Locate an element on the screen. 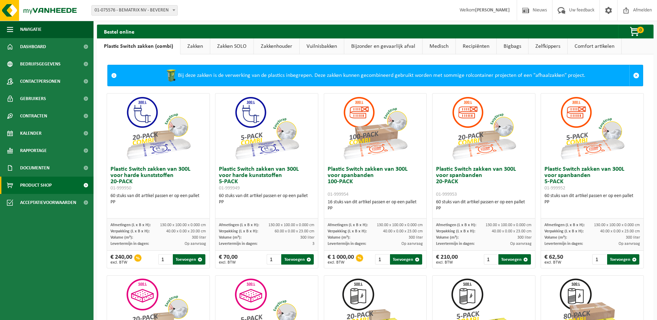 Image resolution: width=657 pixels, height=320 pixels. button: 0 is located at coordinates (636, 32).